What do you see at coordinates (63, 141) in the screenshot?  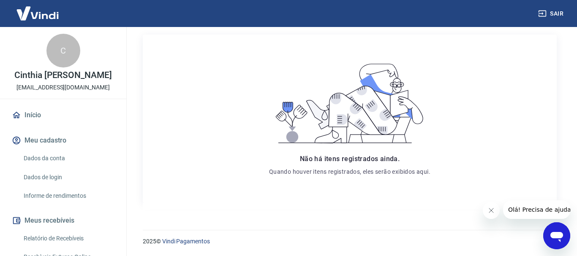 I see `button: Meu cadastro` at bounding box center [63, 141].